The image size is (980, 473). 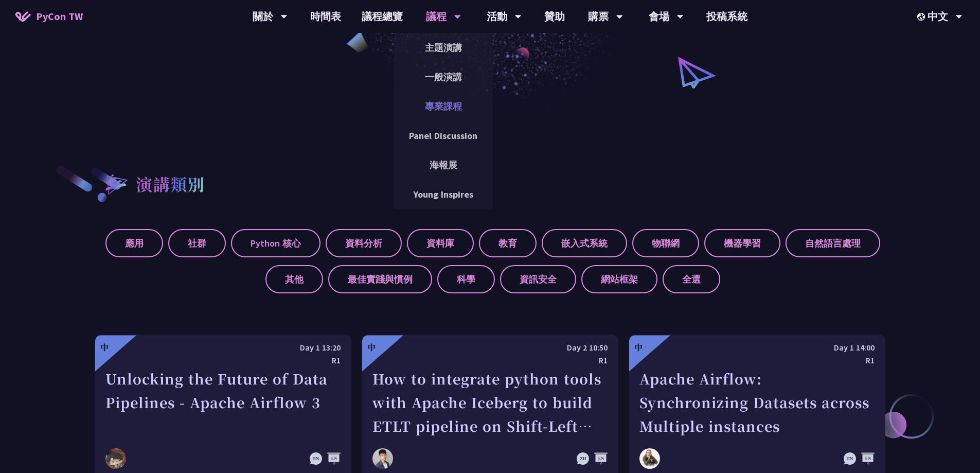 I want to click on label: 其他, so click(x=294, y=279).